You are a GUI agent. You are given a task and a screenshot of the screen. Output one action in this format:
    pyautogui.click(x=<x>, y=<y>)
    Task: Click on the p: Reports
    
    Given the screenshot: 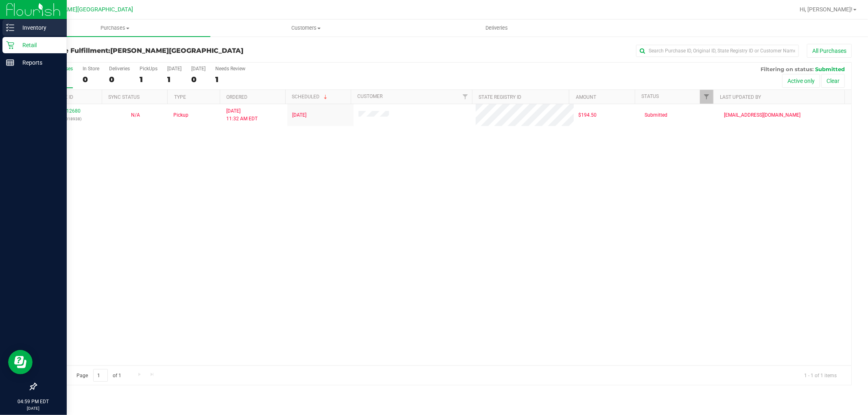 What is the action you would take?
    pyautogui.click(x=39, y=62)
    